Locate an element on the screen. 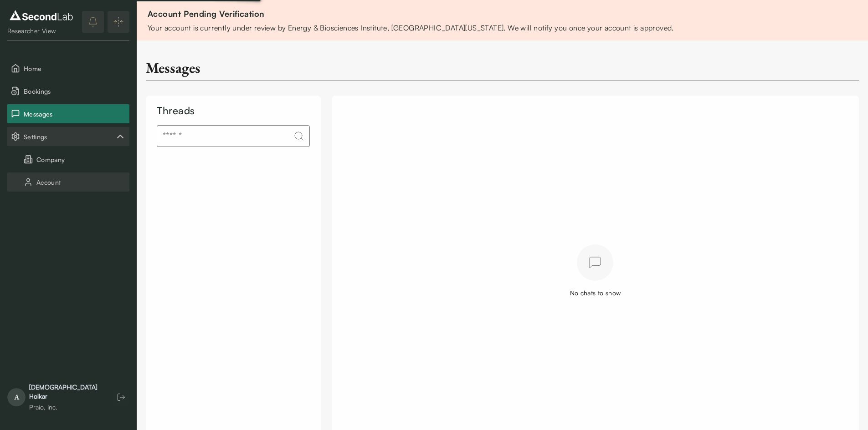 This screenshot has height=430, width=868. div: Researcher View is located at coordinates (41, 31).